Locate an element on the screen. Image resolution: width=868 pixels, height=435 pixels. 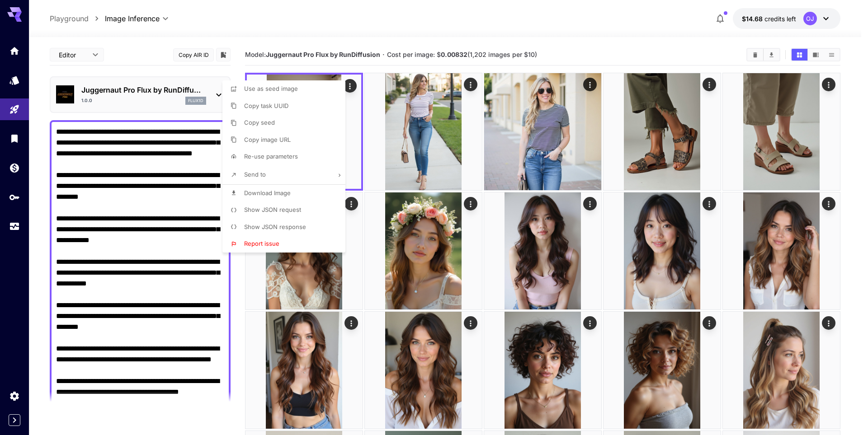
span: Report issue is located at coordinates (262, 243).